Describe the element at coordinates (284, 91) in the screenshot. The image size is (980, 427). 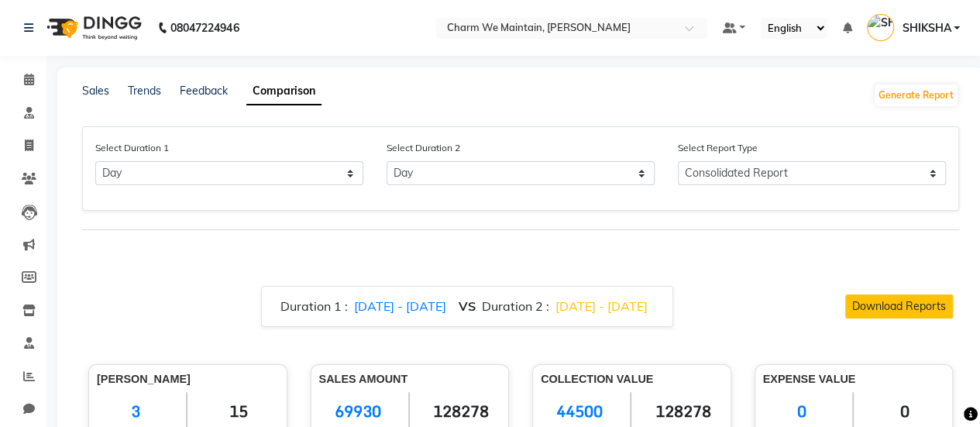
I see `a: Comparison` at that location.